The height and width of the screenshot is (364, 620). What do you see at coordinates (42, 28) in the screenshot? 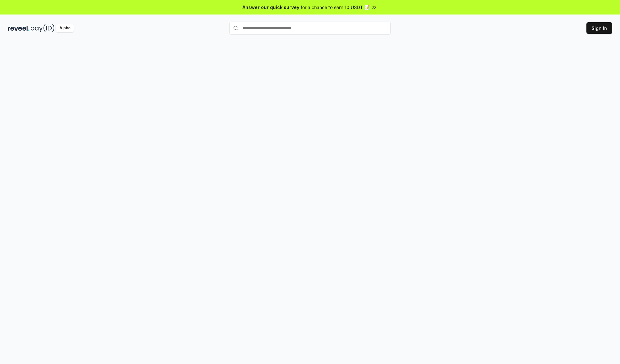
I see `img: pay_id` at bounding box center [42, 28].